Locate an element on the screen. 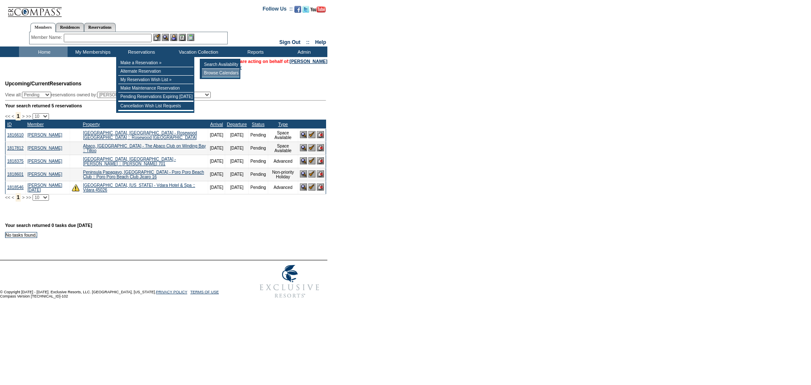 This screenshot has height=385, width=811. img: Impersonate is located at coordinates (174, 37).